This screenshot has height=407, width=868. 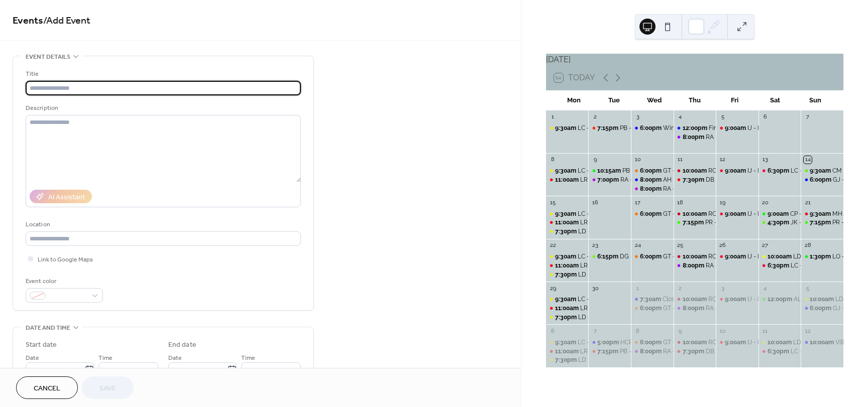 I want to click on span: Date, so click(x=175, y=358).